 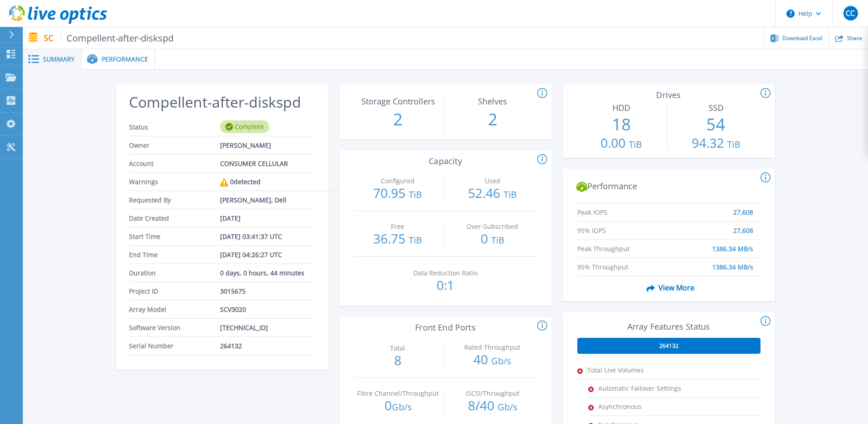 I want to click on p: 54, so click(x=716, y=124).